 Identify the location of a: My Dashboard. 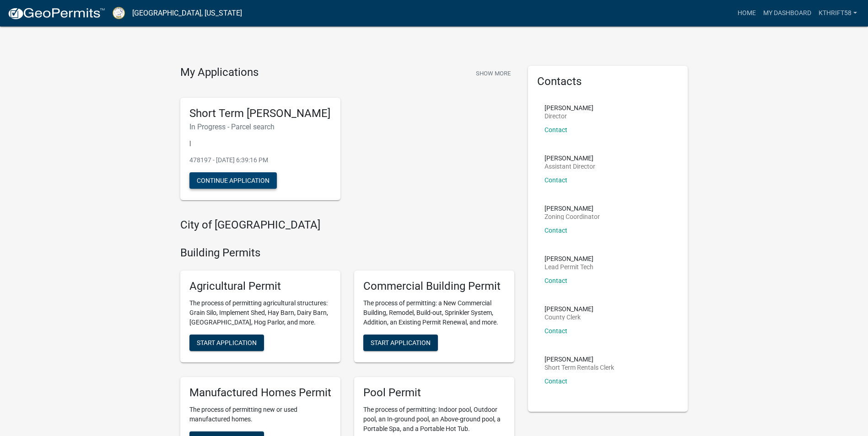
(787, 13).